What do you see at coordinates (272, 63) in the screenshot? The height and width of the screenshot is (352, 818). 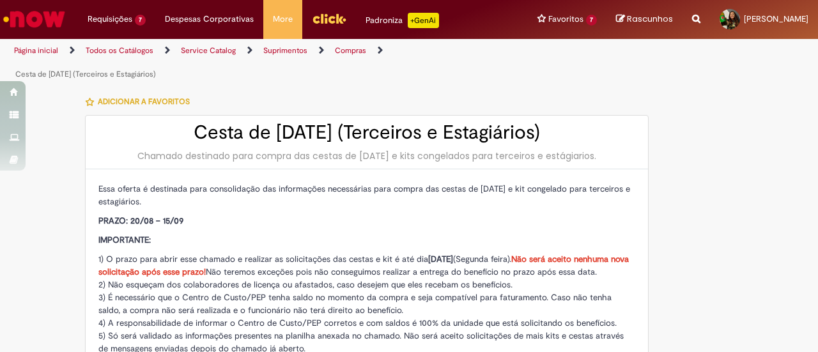 I see `ul: Trilhas de página` at bounding box center [272, 63].